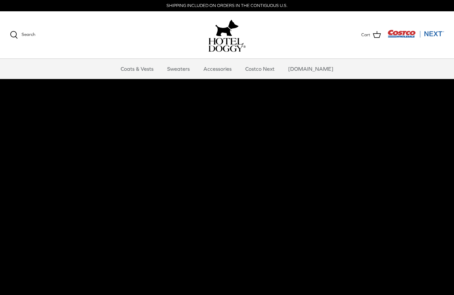 The height and width of the screenshot is (295, 454). What do you see at coordinates (366, 35) in the screenshot?
I see `span: Cart` at bounding box center [366, 35].